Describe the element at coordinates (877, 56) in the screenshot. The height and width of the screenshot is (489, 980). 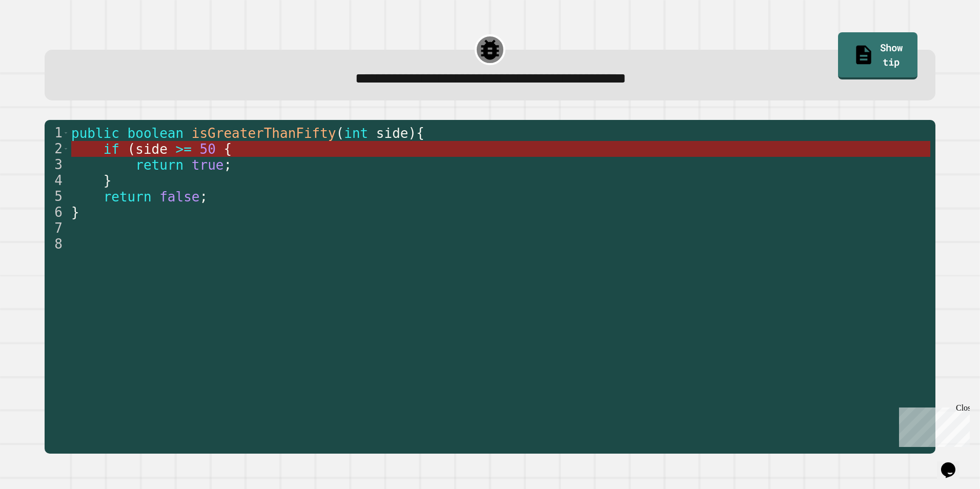
I see `a: Show tip` at that location.